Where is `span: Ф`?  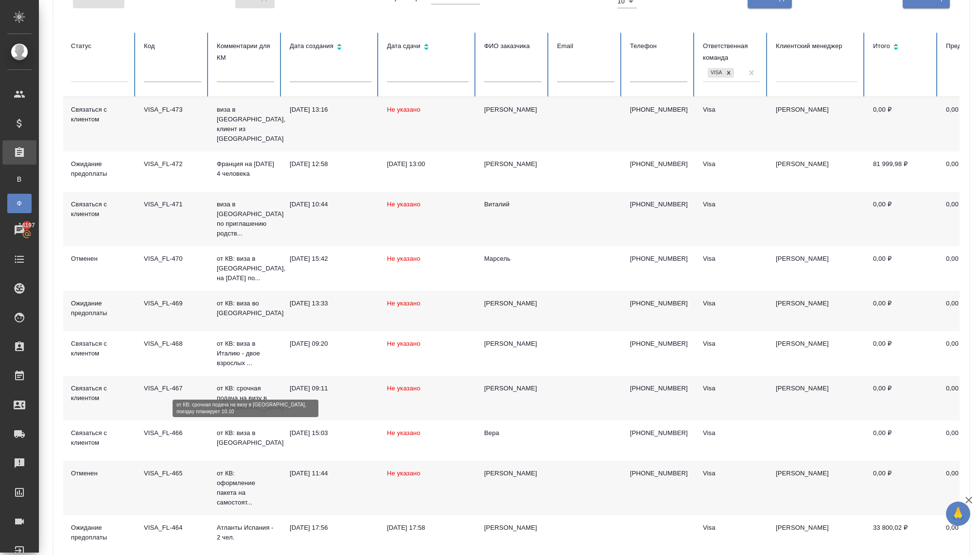
span: Ф is located at coordinates (20, 204).